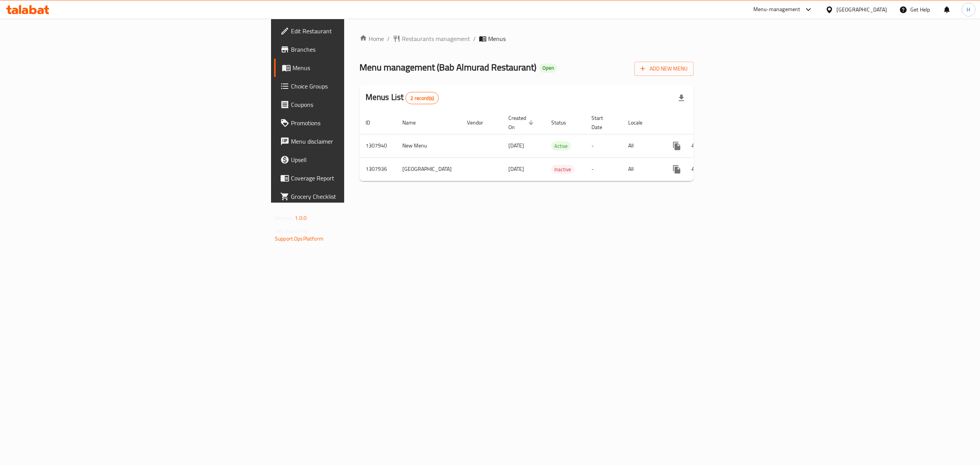 Image resolution: width=980 pixels, height=465 pixels. Describe the element at coordinates (284, 218) in the screenshot. I see `span: Version:` at that location.